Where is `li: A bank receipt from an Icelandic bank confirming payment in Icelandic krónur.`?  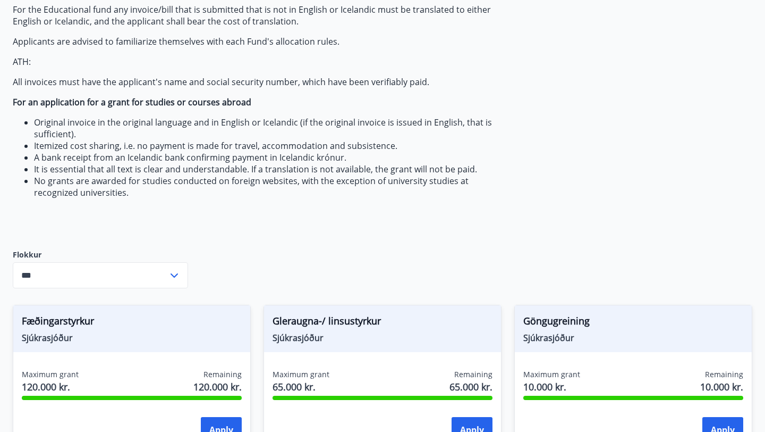 li: A bank receipt from an Icelandic bank confirming payment in Icelandic krónur. is located at coordinates (274, 157).